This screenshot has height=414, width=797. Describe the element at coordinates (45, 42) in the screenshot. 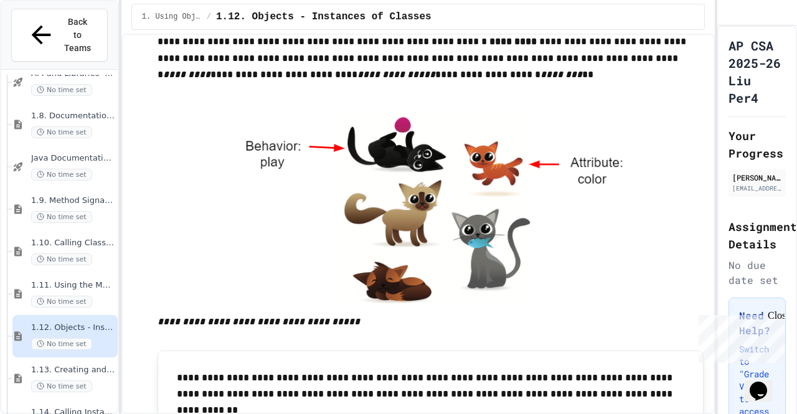

I see `div: Chat with us now!Close` at that location.